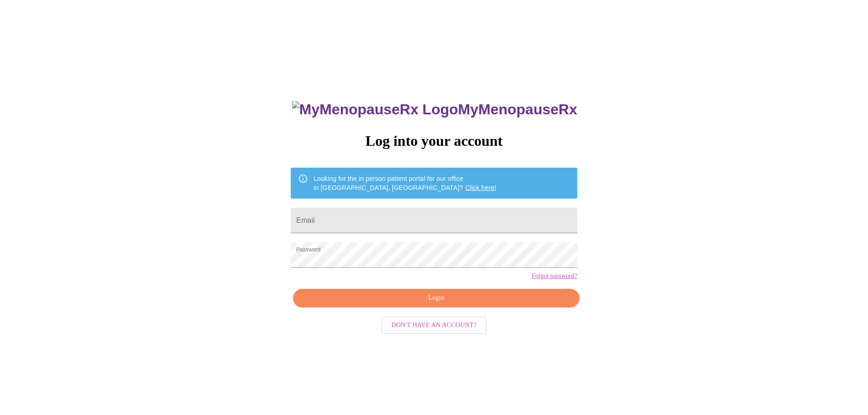  Describe the element at coordinates (436, 298) in the screenshot. I see `button: Login` at that location.